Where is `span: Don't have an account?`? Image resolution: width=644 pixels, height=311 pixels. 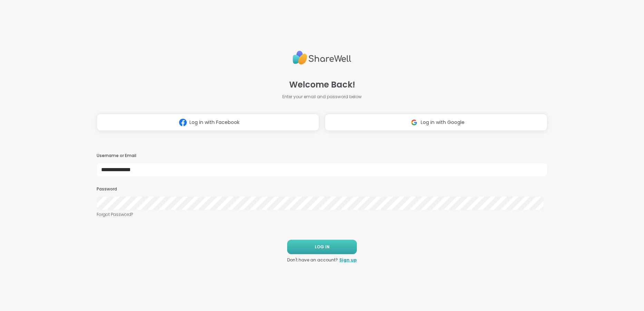 span: Don't have an account? is located at coordinates (312, 260).